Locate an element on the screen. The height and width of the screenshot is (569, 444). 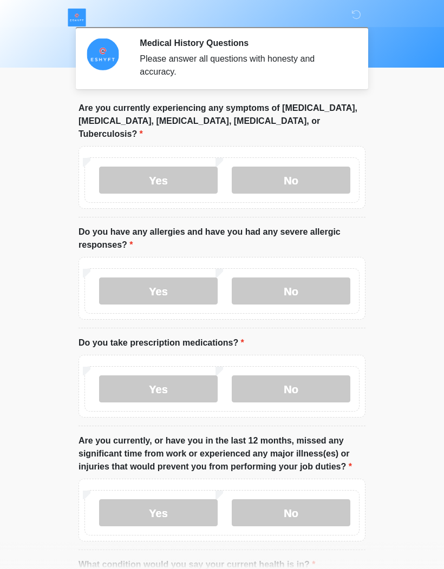
div: Please answer all questions with honesty and accuracy. is located at coordinates (244, 65).